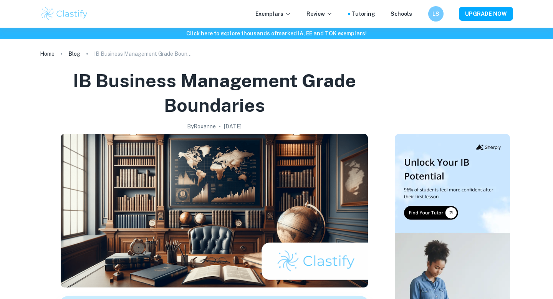  Describe the element at coordinates (47, 54) in the screenshot. I see `a: Home` at that location.